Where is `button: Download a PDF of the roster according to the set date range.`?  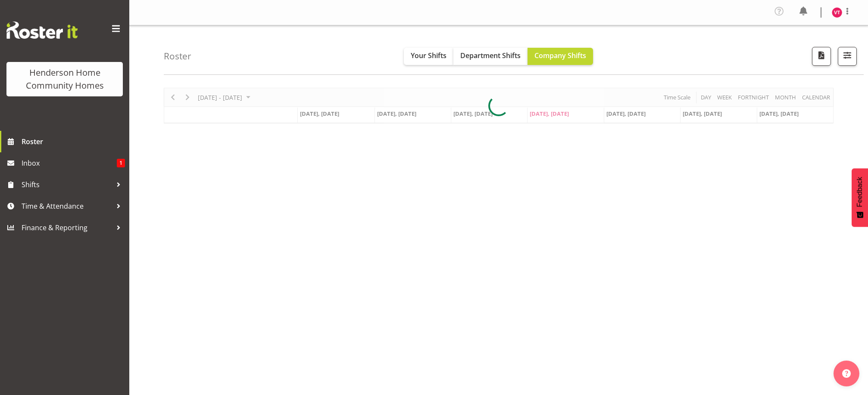
button: Download a PDF of the roster according to the set date range. is located at coordinates (821, 56).